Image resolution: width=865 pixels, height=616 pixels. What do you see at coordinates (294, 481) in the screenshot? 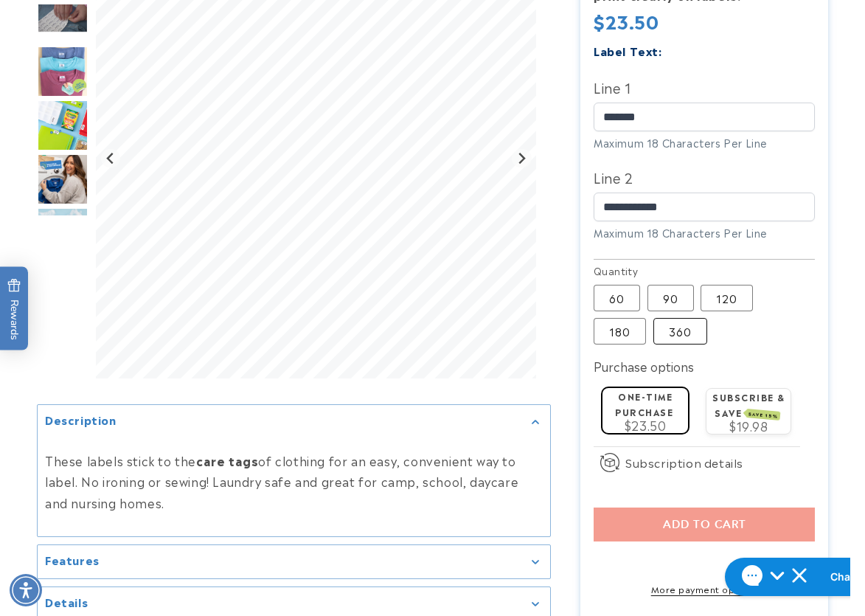
I see `p: These labels stick to the of clothing for an easy, convenient way to label. No ironing or sewing!...` at bounding box center [294, 481].